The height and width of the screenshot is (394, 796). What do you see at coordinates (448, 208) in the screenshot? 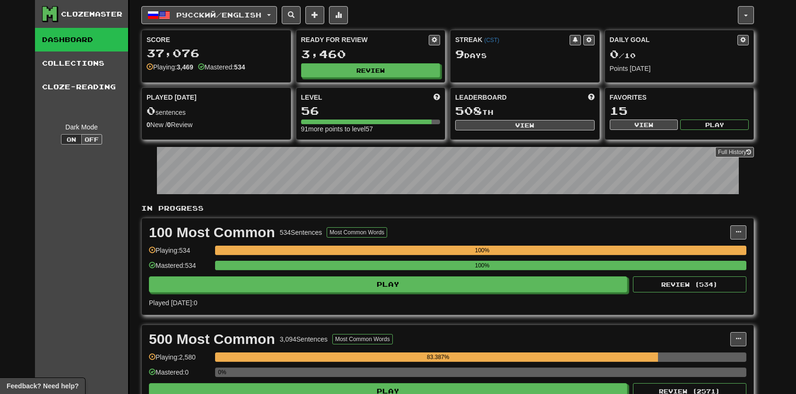
I see `p: In Progress` at bounding box center [448, 208].